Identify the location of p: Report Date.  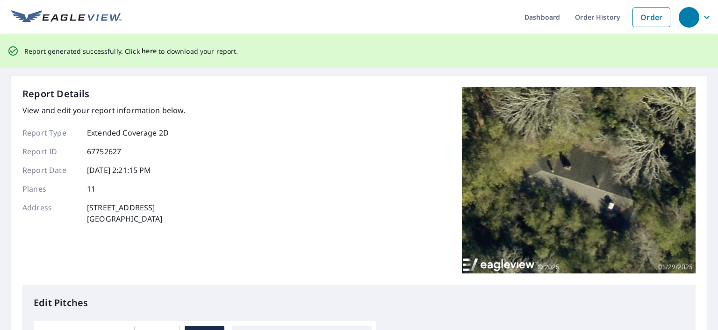
(50, 170).